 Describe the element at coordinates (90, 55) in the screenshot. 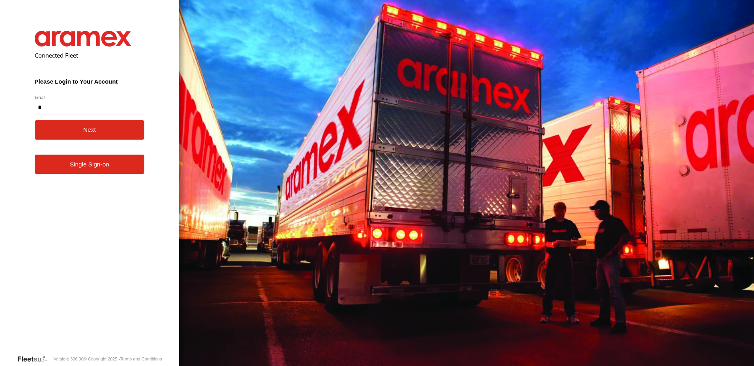

I see `h2: Connected Fleet` at that location.